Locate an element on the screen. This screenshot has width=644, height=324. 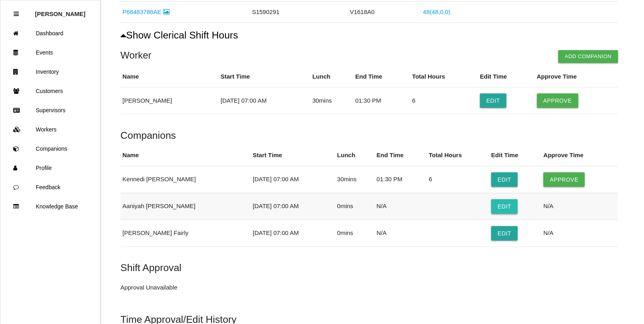
a: Workers is located at coordinates (50, 130).